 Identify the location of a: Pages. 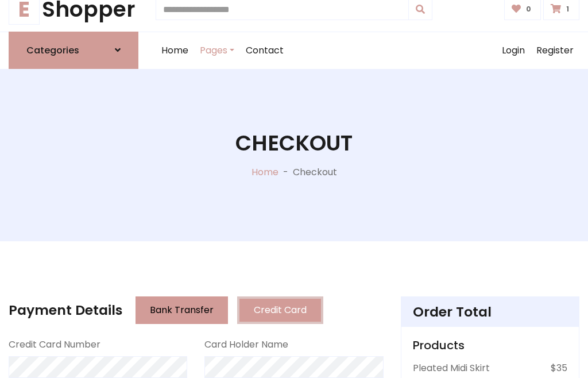
(217, 51).